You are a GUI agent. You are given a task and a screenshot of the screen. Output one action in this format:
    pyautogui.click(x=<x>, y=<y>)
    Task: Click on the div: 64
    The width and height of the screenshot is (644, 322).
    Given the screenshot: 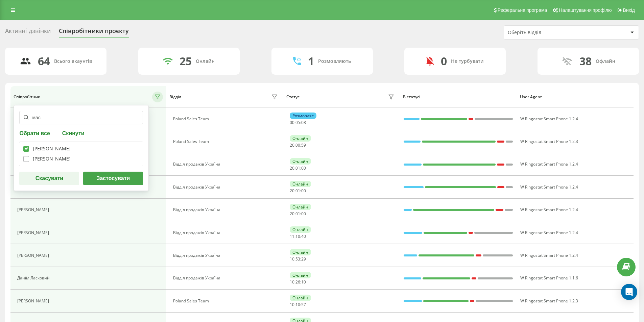 What is the action you would take?
    pyautogui.click(x=44, y=61)
    